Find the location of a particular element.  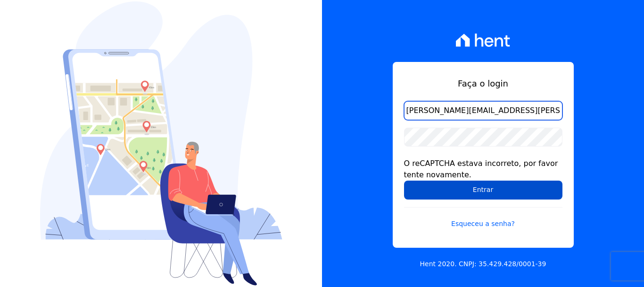

a: Esqueceu a senha? is located at coordinates (483, 218).